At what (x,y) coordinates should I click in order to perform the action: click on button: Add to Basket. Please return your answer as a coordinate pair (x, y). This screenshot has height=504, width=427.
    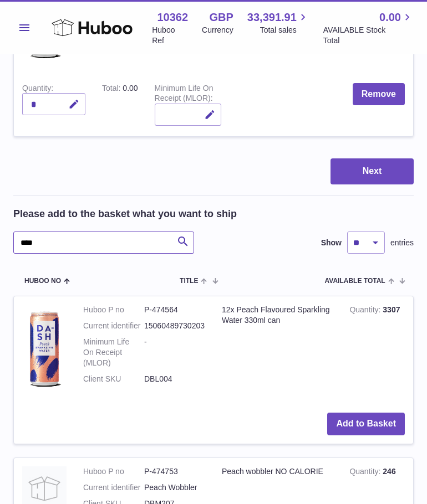
    Looking at the image, I should click on (366, 424).